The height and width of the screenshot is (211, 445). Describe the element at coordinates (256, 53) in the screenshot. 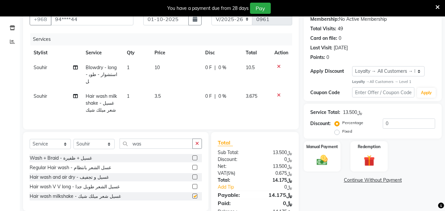

I see `th: Total` at that location.